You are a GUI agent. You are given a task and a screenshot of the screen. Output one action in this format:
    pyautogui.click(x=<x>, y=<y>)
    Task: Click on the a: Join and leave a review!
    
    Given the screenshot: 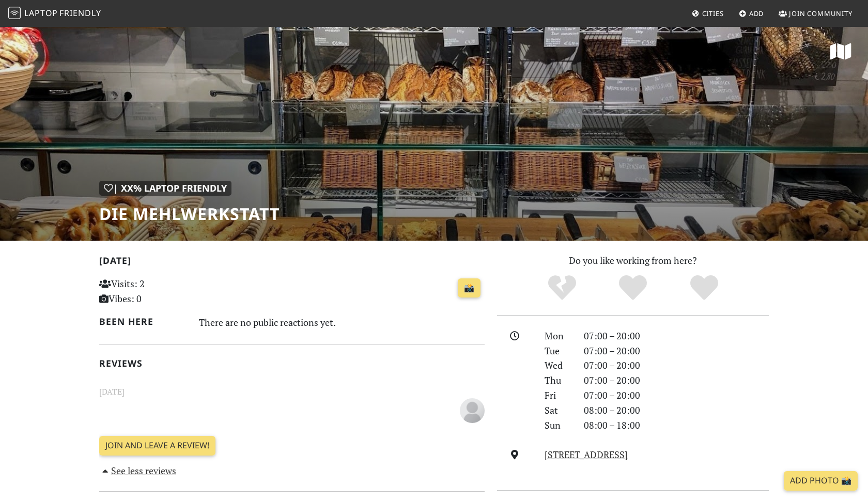 What is the action you would take?
    pyautogui.click(x=157, y=445)
    